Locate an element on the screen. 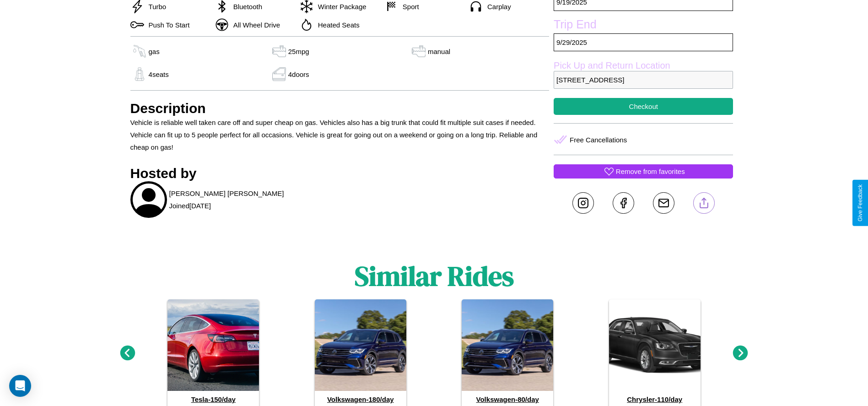 Image resolution: width=868 pixels, height=406 pixels. p: Bluetooth is located at coordinates (245, 6).